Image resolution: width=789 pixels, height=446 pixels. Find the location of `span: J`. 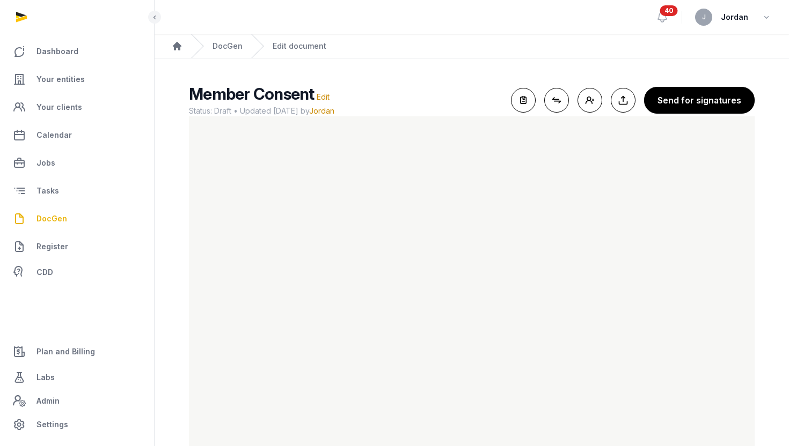

span: J is located at coordinates (703, 17).